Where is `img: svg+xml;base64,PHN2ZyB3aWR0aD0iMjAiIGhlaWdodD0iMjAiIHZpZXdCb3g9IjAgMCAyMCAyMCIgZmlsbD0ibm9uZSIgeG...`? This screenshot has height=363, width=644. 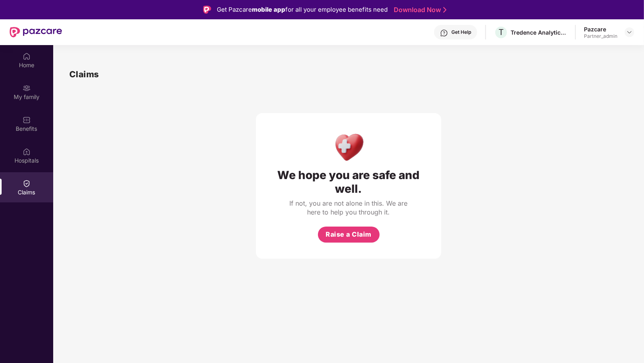
img: svg+xml;base64,PHN2ZyB3aWR0aD0iMjAiIGhlaWdodD0iMjAiIHZpZXdCb3g9IjAgMCAyMCAyMCIgZmlsbD0ibm9uZSIgeG... is located at coordinates (26, 88).